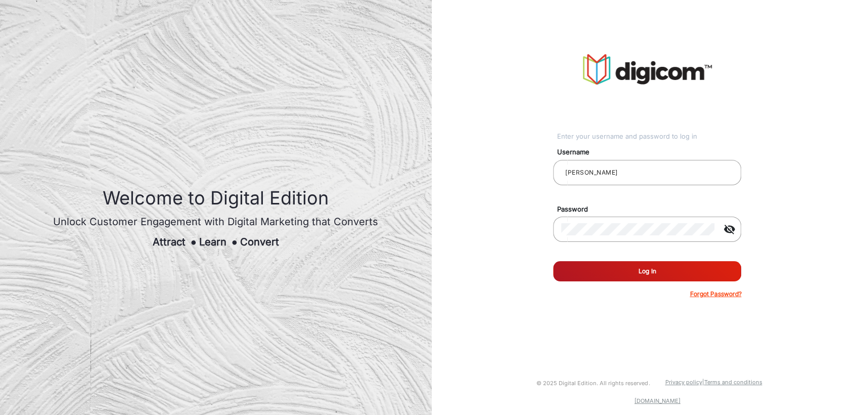 The height and width of the screenshot is (415, 863). What do you see at coordinates (683, 382) in the screenshot?
I see `a: Privacy policy` at bounding box center [683, 382].